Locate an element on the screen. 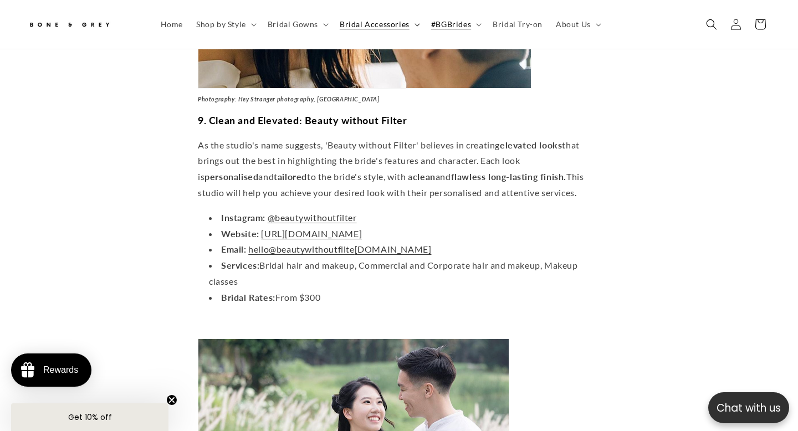 Image resolution: width=798 pixels, height=431 pixels. strong: tailored is located at coordinates (290, 176).